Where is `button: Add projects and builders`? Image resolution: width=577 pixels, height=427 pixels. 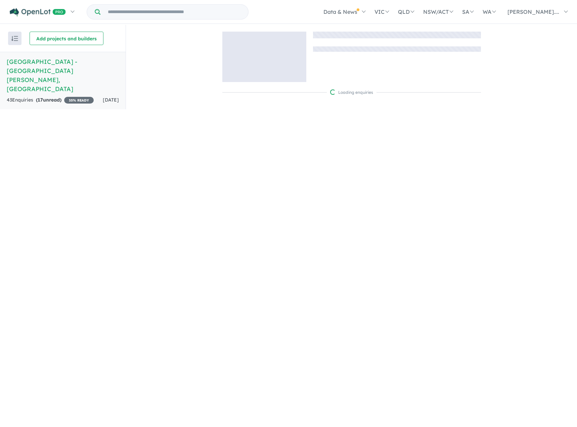
button: Add projects and builders is located at coordinates (67, 38).